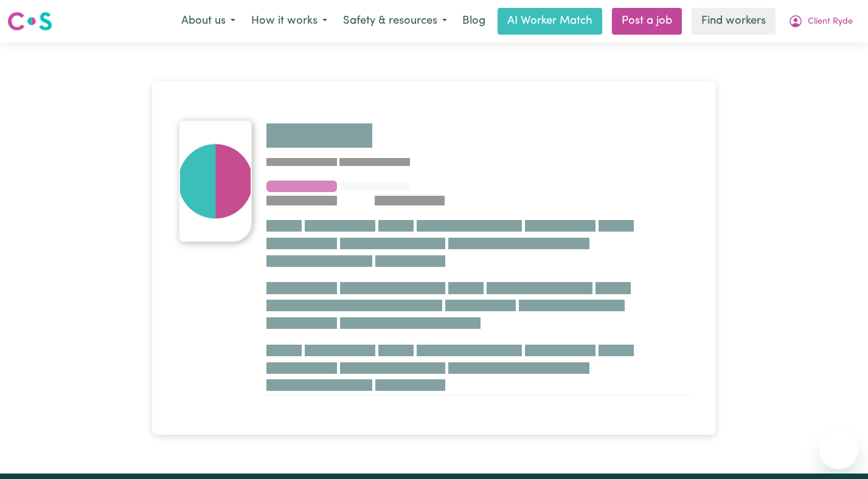  Describe the element at coordinates (830, 22) in the screenshot. I see `span: Client Ryde` at that location.